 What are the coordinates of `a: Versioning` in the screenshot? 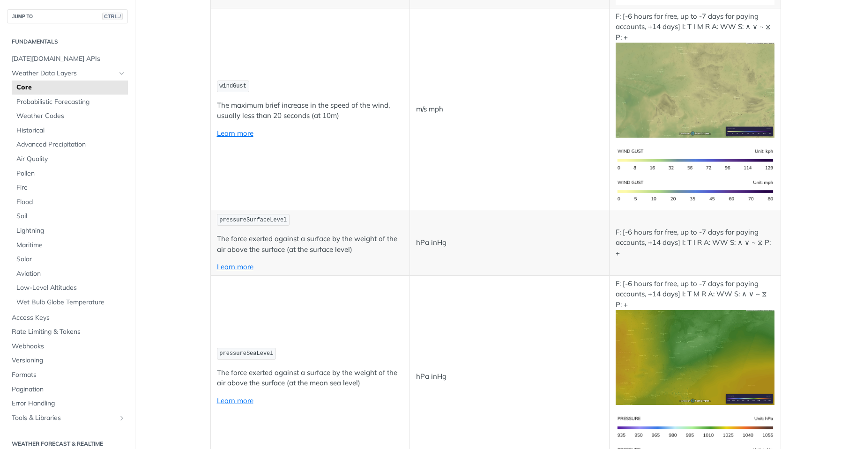 It's located at (67, 361).